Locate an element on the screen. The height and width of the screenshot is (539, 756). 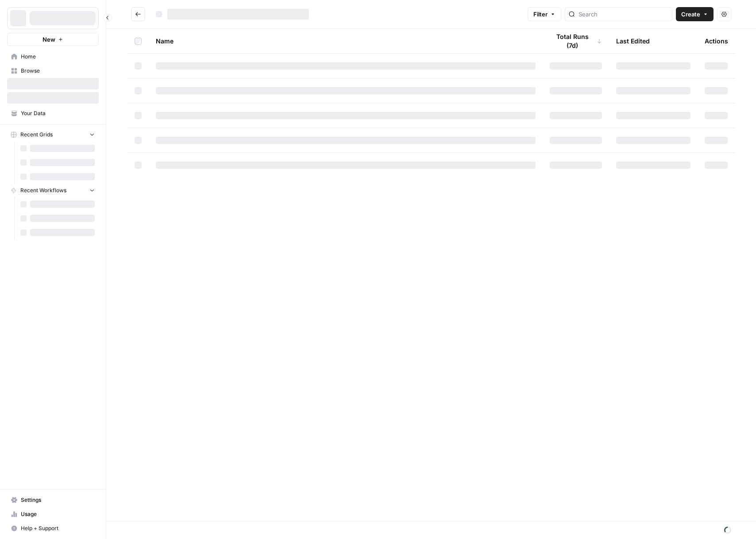
button: Help + Support is located at coordinates (52, 528).